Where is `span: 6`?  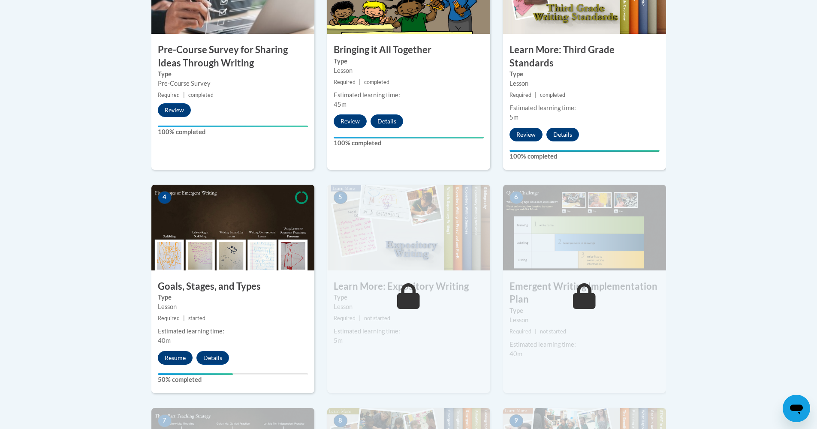 span: 6 is located at coordinates (516, 198).